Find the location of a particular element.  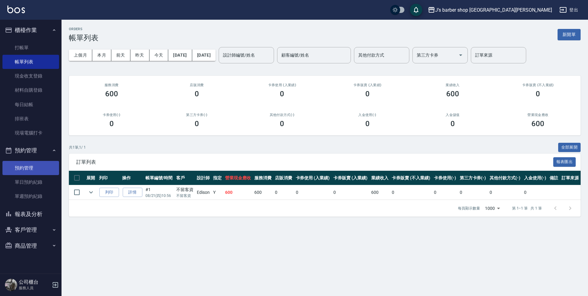

h3: 服務消費 is located at coordinates (111, 85).